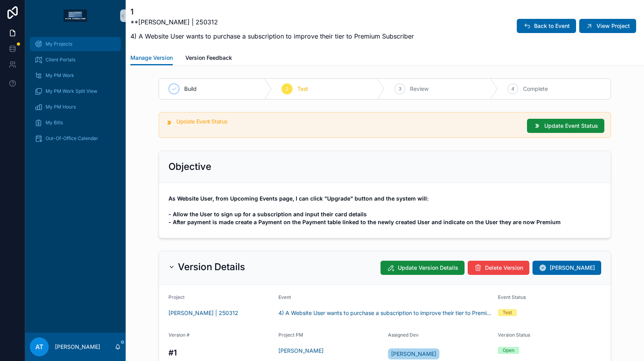 This screenshot has width=644, height=361. Describe the element at coordinates (613, 26) in the screenshot. I see `span: View Project` at that location.